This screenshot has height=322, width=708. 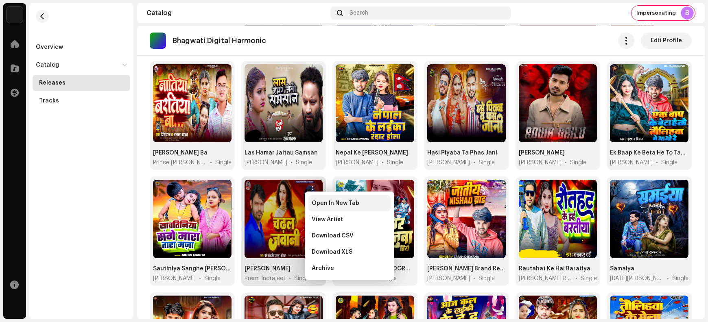 What do you see at coordinates (656, 13) in the screenshot?
I see `span: Impersonating` at bounding box center [656, 13].